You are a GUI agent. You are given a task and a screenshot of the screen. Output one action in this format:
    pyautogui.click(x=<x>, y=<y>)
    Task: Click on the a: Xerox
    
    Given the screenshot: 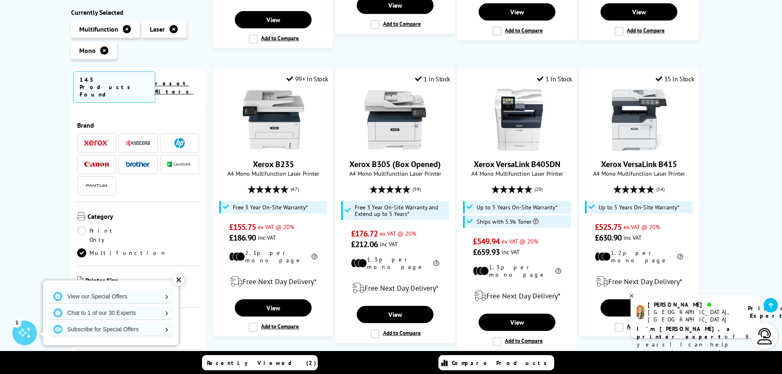 What is the action you would take?
    pyautogui.click(x=96, y=143)
    